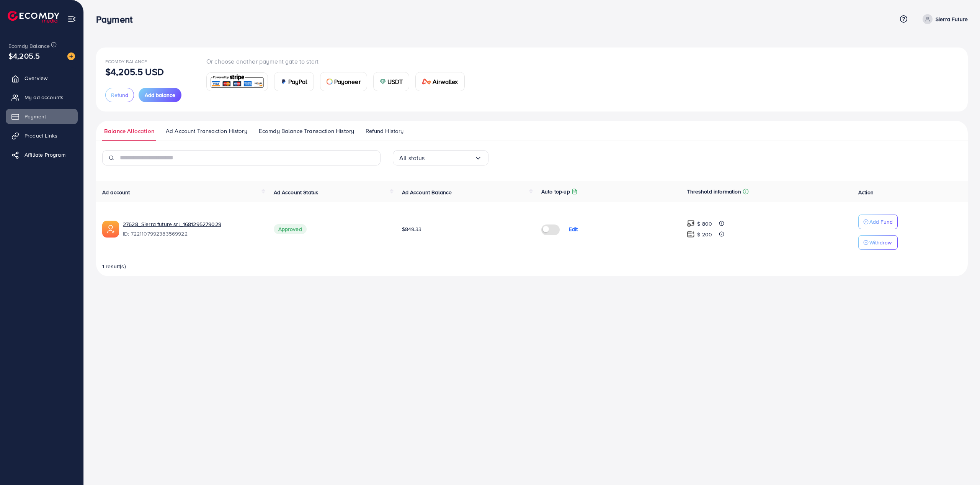  Describe the element at coordinates (33, 17) in the screenshot. I see `a: logo` at that location.